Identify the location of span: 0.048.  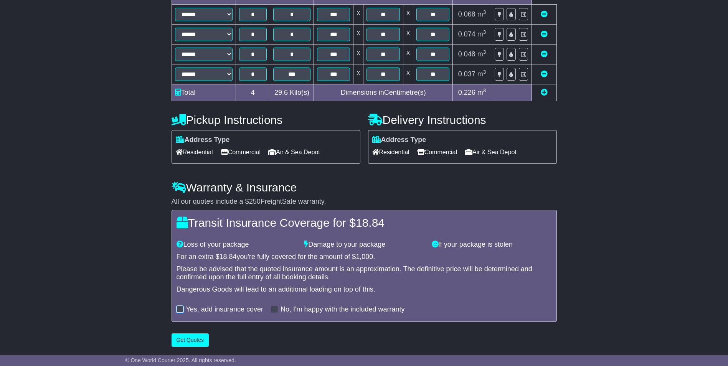
(467, 54).